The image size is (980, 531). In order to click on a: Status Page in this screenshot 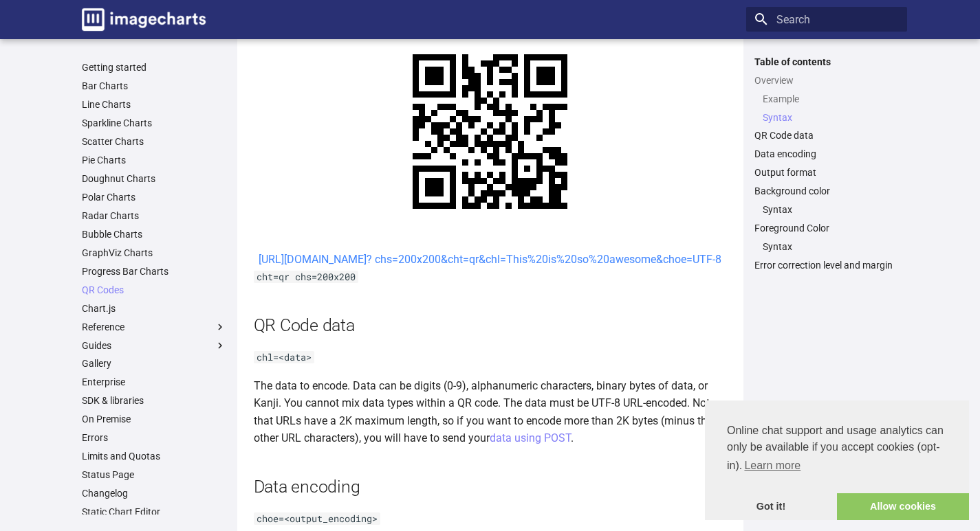, I will do `click(154, 475)`.